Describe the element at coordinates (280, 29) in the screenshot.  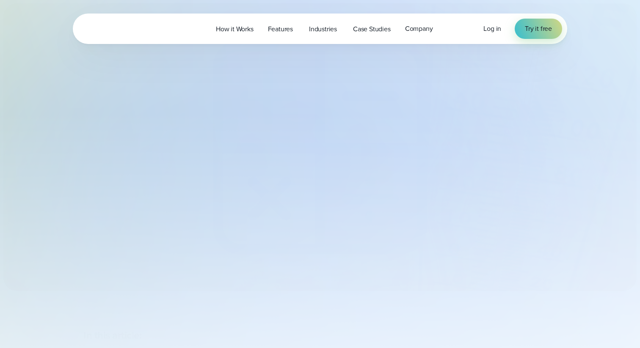
I see `span: Features` at that location.